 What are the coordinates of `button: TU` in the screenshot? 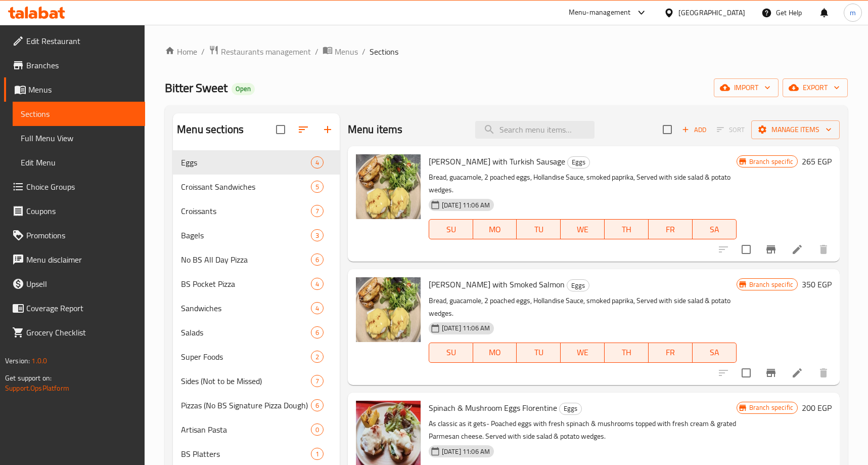 It's located at (538, 229).